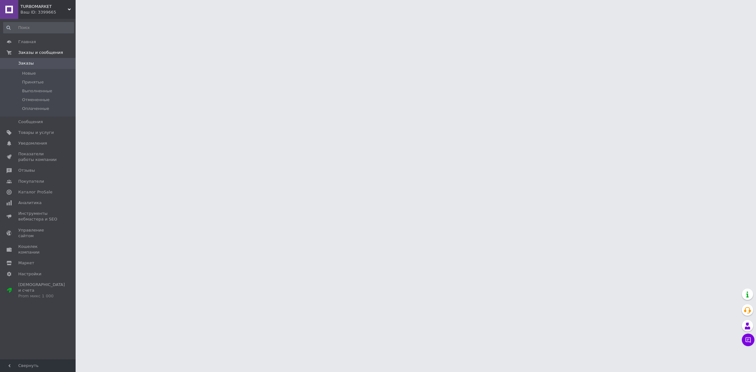  Describe the element at coordinates (36, 133) in the screenshot. I see `span: Товары и услуги` at that location.